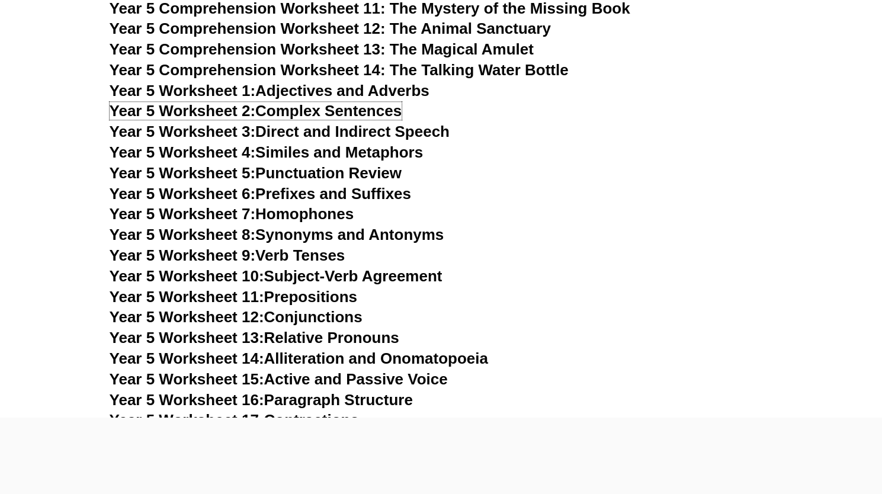 The height and width of the screenshot is (494, 882). What do you see at coordinates (330, 28) in the screenshot?
I see `span: Year 5 Comprehension Worksheet 12: The Animal Sanctuary` at bounding box center [330, 28].